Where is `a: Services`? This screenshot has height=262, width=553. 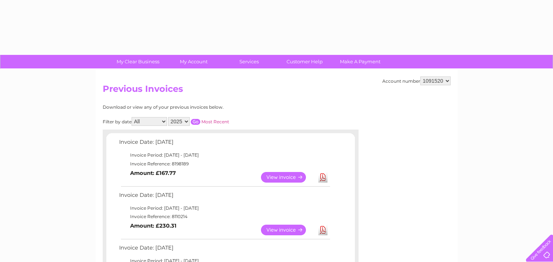
a: Services is located at coordinates (249, 61).